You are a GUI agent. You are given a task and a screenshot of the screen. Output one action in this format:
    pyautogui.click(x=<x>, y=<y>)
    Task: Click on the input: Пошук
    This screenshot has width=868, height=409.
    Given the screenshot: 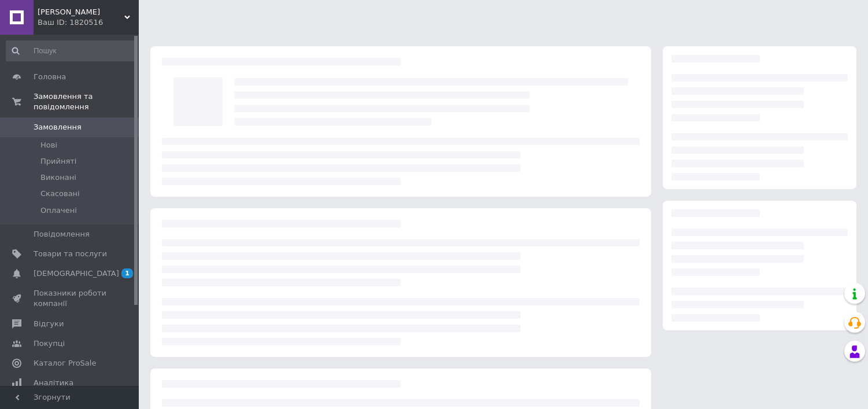 What is the action you would take?
    pyautogui.click(x=71, y=51)
    